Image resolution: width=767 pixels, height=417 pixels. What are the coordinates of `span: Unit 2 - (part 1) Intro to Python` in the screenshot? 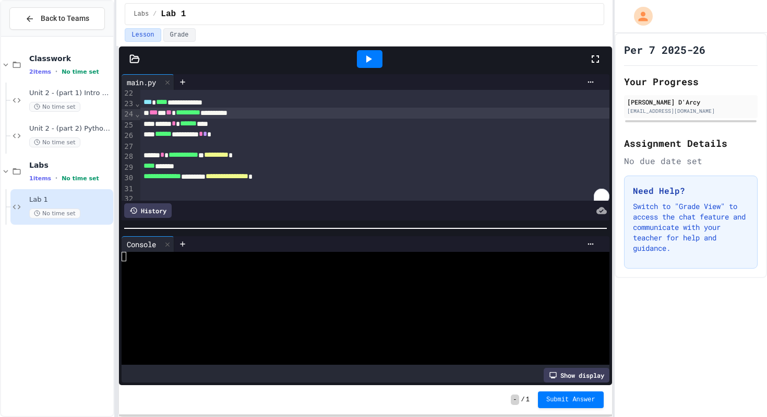 It's located at (70, 93).